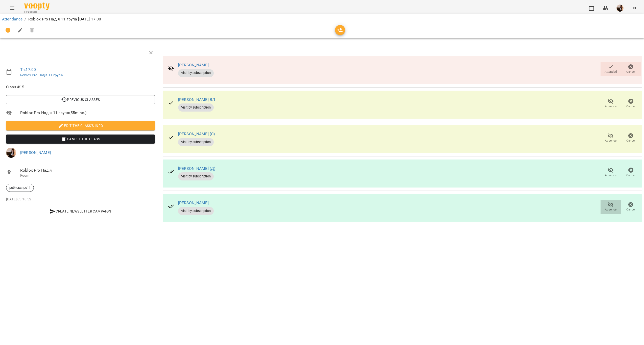  What do you see at coordinates (80, 100) in the screenshot?
I see `span: Previous Classes` at bounding box center [80, 100].